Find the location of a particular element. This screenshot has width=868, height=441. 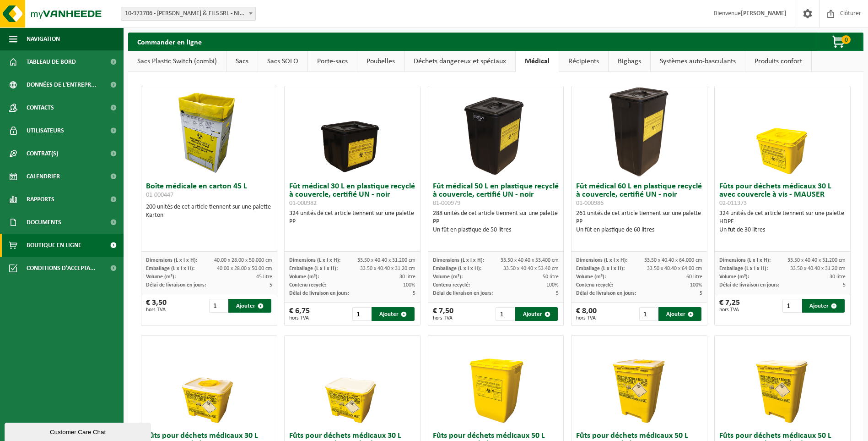

img: 01-000979 is located at coordinates (496, 132).